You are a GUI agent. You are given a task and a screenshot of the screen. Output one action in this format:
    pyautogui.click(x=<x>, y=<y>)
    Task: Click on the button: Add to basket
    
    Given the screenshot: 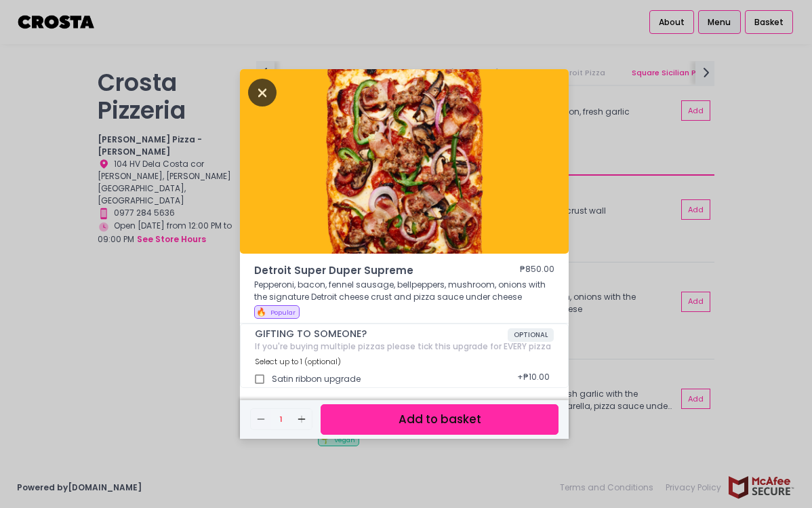 What is the action you would take?
    pyautogui.click(x=439, y=419)
    